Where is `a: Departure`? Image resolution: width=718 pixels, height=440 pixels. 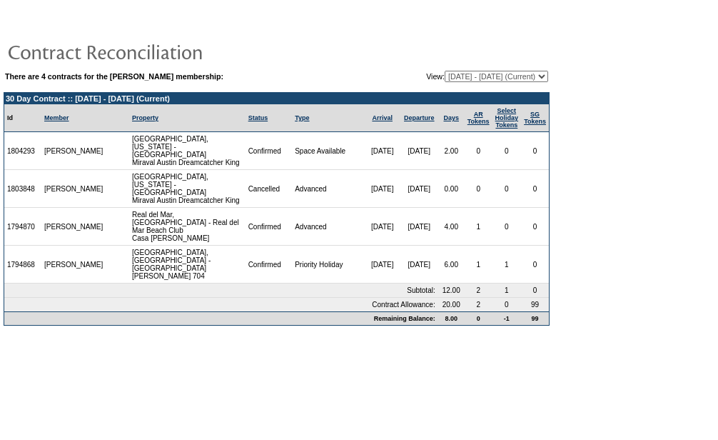 a: Departure is located at coordinates (419, 118).